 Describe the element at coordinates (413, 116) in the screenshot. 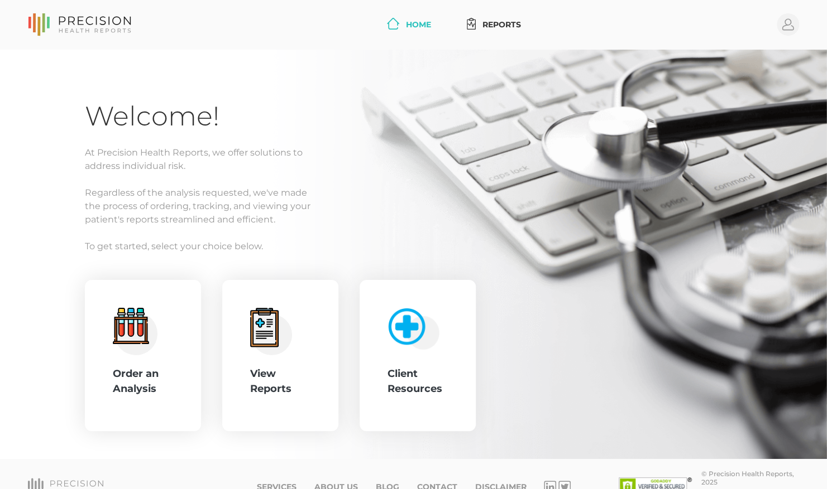

I see `h1: Welcome!` at that location.